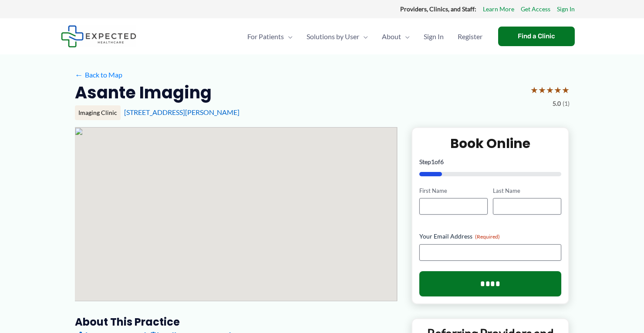 Image resolution: width=644 pixels, height=333 pixels. Describe the element at coordinates (236, 322) in the screenshot. I see `h3: About this practice` at that location.